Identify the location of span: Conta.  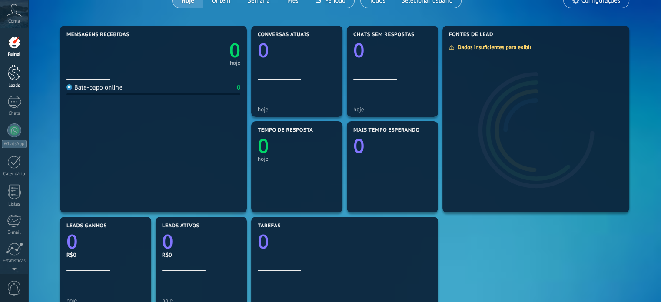
(14, 21).